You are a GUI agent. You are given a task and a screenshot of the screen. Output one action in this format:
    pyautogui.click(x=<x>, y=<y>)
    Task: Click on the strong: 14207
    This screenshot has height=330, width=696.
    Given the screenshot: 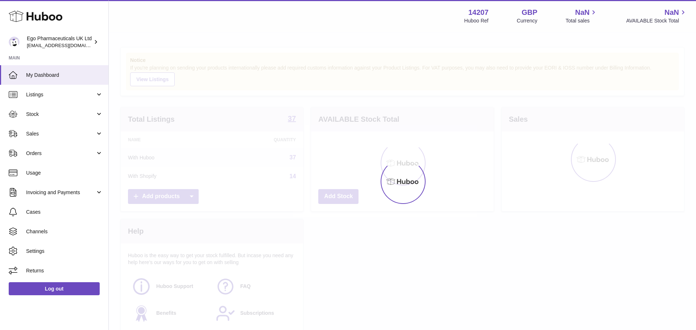 What is the action you would take?
    pyautogui.click(x=479, y=12)
    